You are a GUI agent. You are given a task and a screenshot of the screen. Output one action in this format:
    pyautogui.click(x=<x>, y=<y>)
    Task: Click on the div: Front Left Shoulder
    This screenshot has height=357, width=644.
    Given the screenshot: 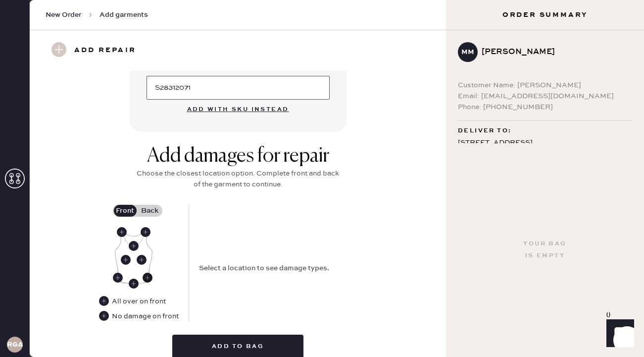 What is the action you would take?
    pyautogui.click(x=146, y=232)
    